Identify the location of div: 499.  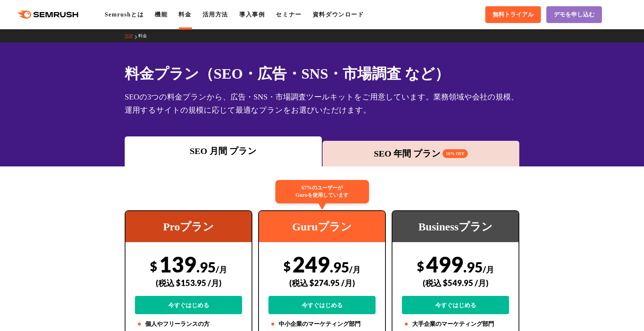
(455, 282).